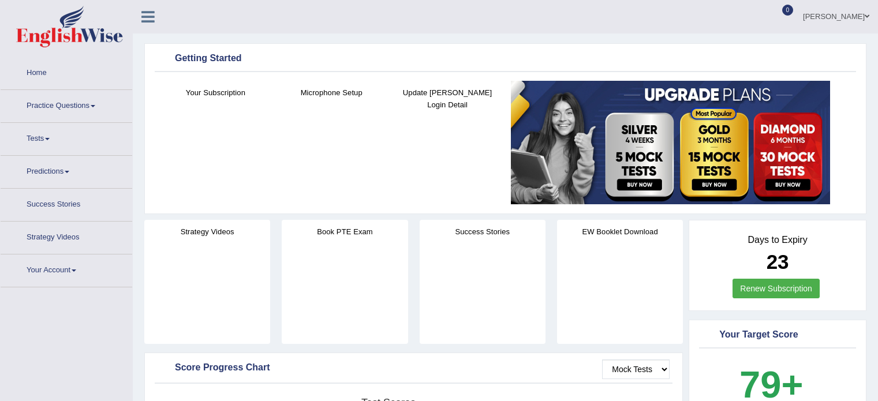 The image size is (878, 401). Describe the element at coordinates (345, 231) in the screenshot. I see `h4: Book PTE Exam` at that location.